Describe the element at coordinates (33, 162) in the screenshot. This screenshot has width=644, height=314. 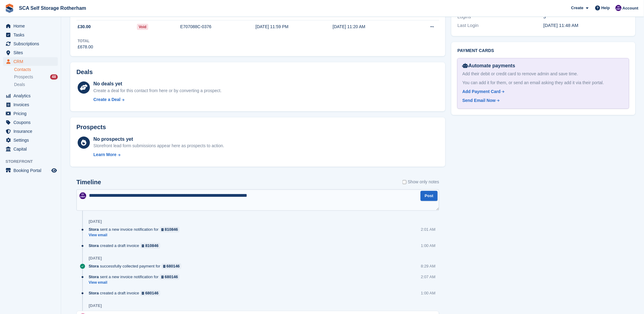
I see `span: Storefront` at that location.